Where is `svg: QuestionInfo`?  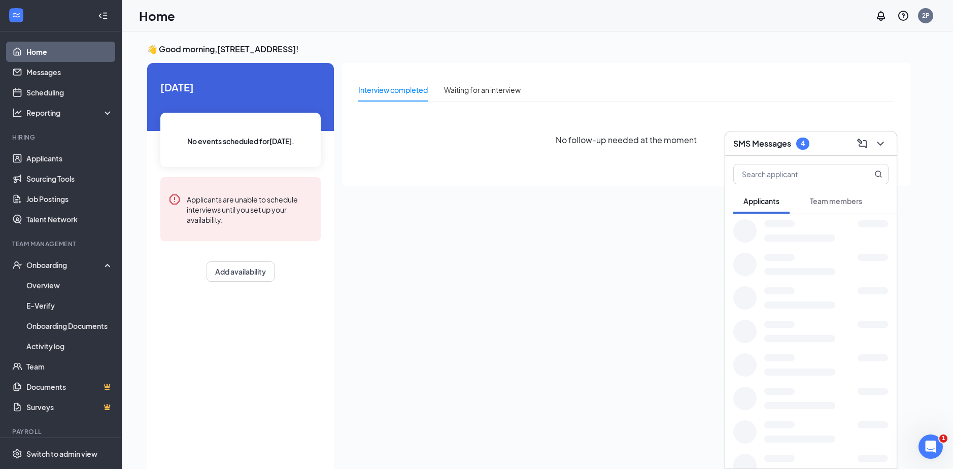
svg: QuestionInfo is located at coordinates (904, 16).